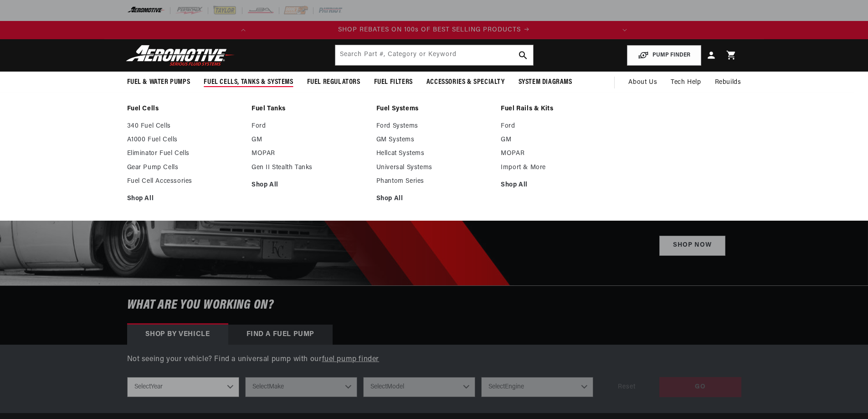  What do you see at coordinates (183, 387) in the screenshot?
I see `select: Year` at bounding box center [183, 387].